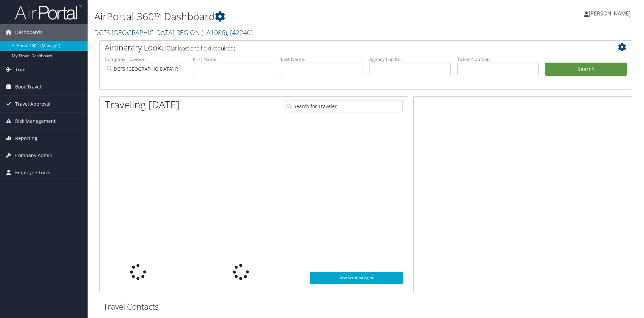 The image size is (644, 318). What do you see at coordinates (234, 59) in the screenshot?
I see `label: First Name:` at bounding box center [234, 59].